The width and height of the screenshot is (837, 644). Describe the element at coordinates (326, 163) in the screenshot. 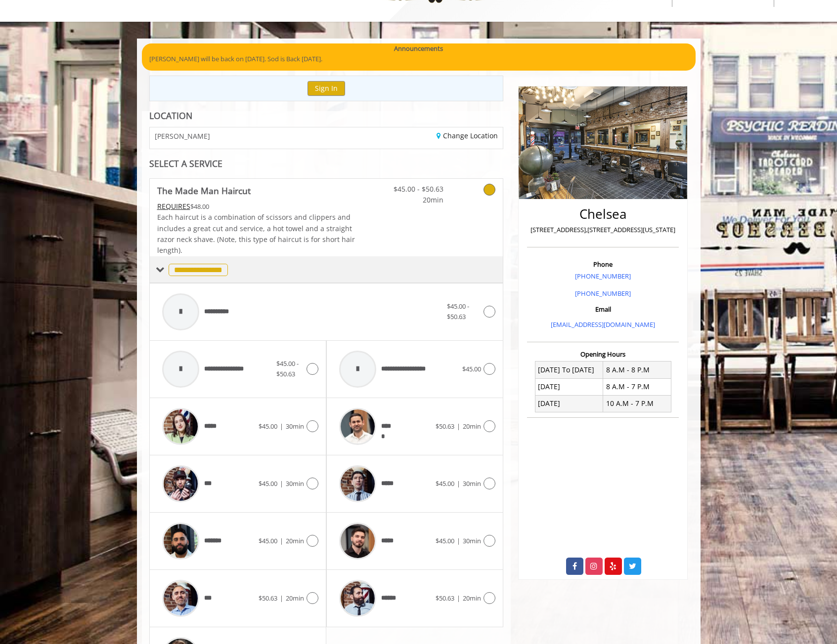

I see `div: SELECT A SERVICE` at that location.